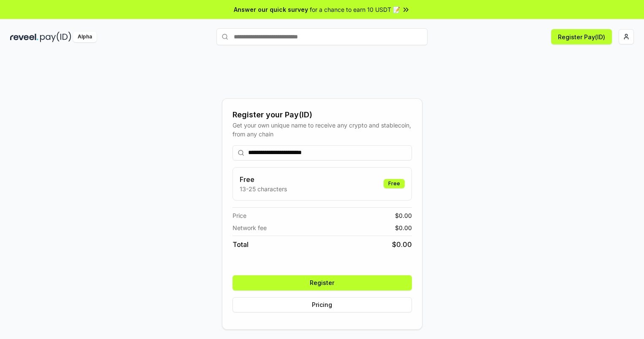  I want to click on span: Network fee, so click(249, 228).